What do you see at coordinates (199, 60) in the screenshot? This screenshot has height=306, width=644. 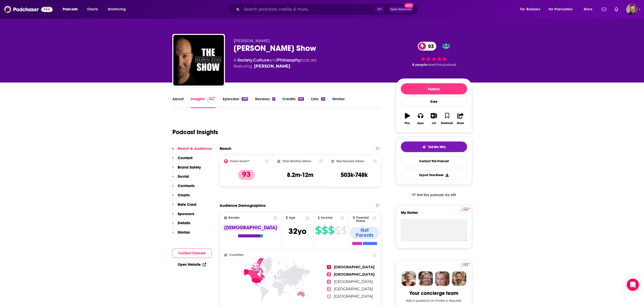 I see `a: Shawn Ryan Show` at bounding box center [199, 60].